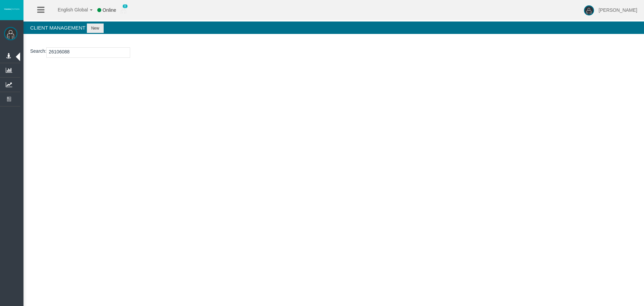 The width and height of the screenshot is (644, 306). What do you see at coordinates (12, 9) in the screenshot?
I see `img: logo.svg` at bounding box center [12, 9].